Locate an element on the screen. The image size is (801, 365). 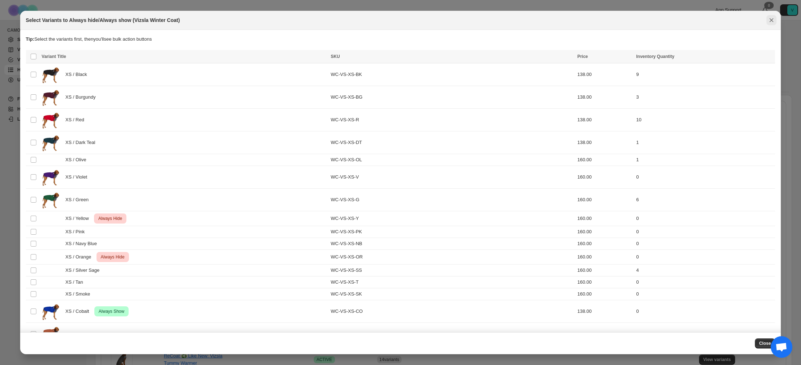
span: XS / Olive is located at coordinates (78, 160).